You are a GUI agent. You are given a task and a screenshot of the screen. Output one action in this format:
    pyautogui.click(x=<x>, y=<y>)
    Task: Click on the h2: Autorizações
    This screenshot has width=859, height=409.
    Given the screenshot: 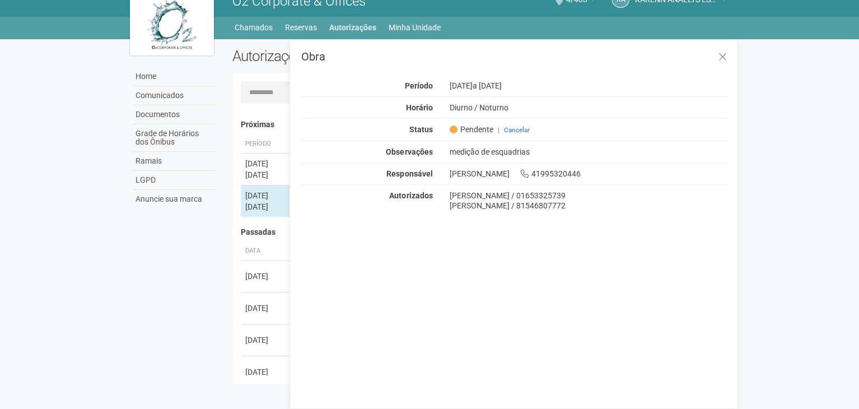 What is the action you would take?
    pyautogui.click(x=352, y=56)
    